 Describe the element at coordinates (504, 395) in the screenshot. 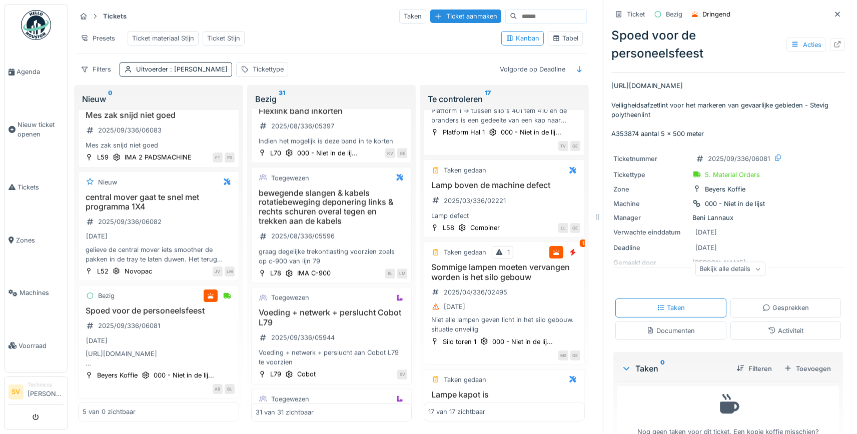

I see `h3: Lampe kapot is` at that location.